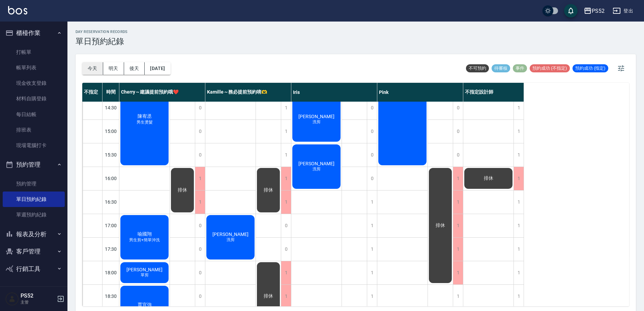  What do you see at coordinates (111, 155) in the screenshot?
I see `div: 15:30` at bounding box center [111, 155].